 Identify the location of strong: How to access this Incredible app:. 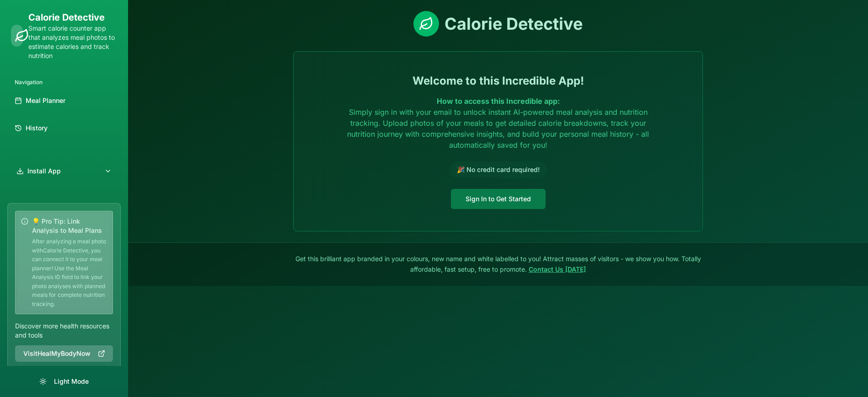
(498, 101).